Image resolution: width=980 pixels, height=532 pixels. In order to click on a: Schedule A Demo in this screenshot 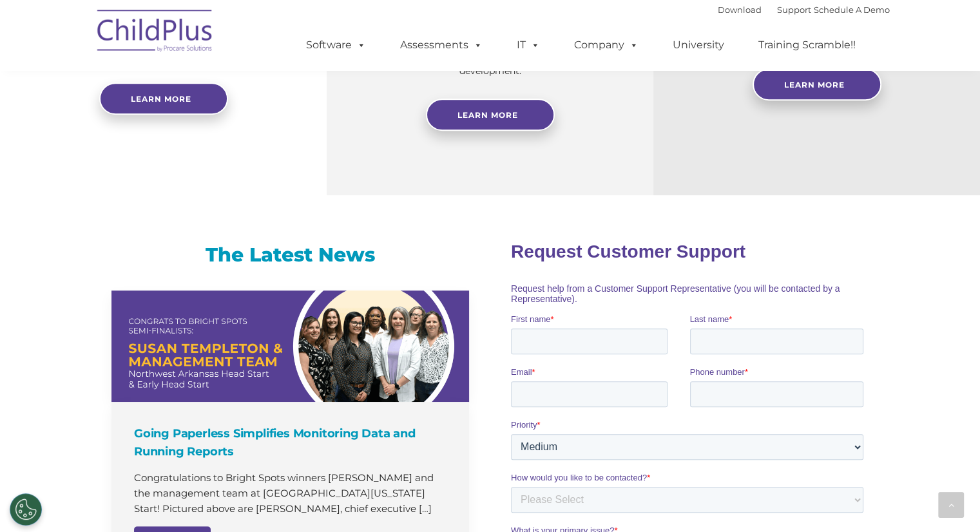, I will do `click(851, 10)`.